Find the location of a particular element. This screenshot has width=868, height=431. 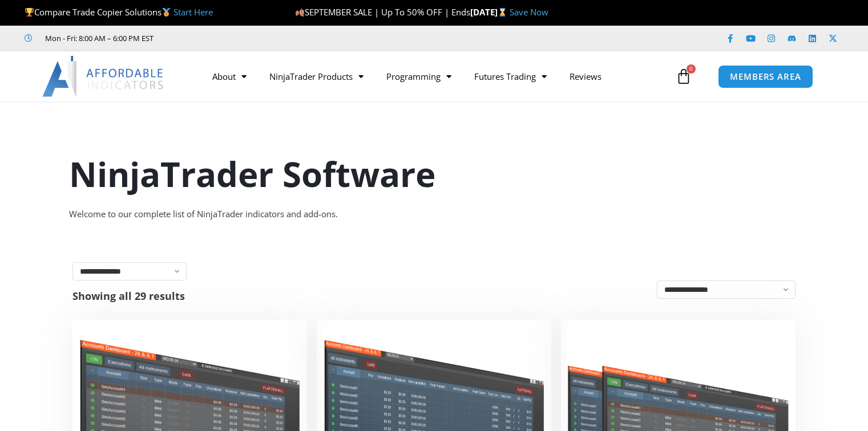

span: 0 is located at coordinates (691, 69).